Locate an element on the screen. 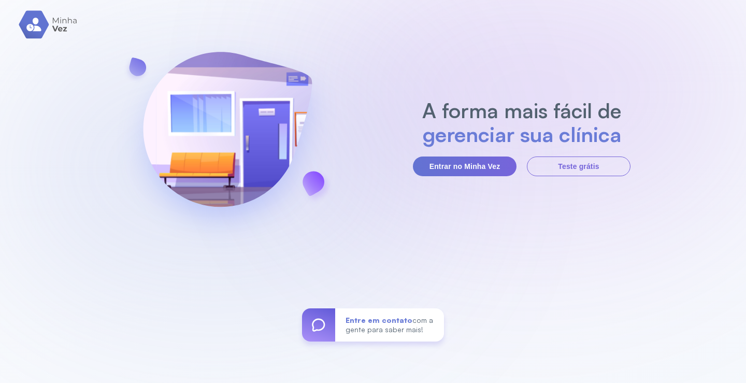 Image resolution: width=746 pixels, height=383 pixels. span: Entre em contato is located at coordinates (379, 320).